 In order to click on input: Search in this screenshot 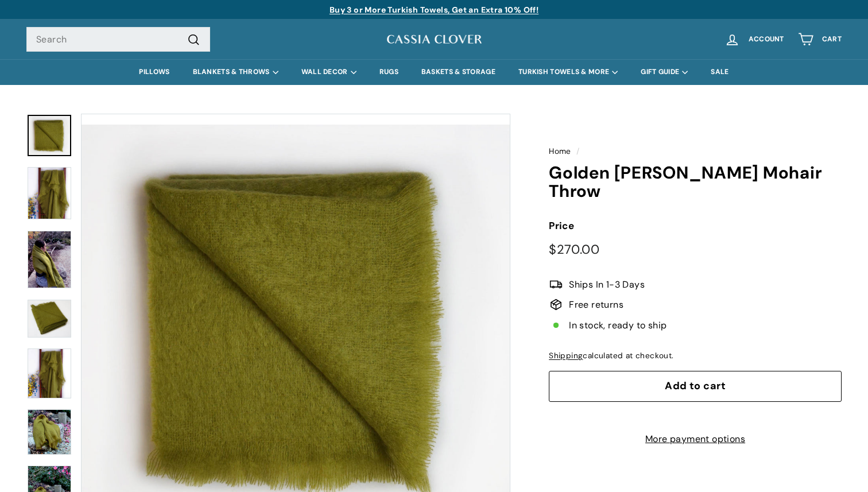, I will do `click(118, 39)`.